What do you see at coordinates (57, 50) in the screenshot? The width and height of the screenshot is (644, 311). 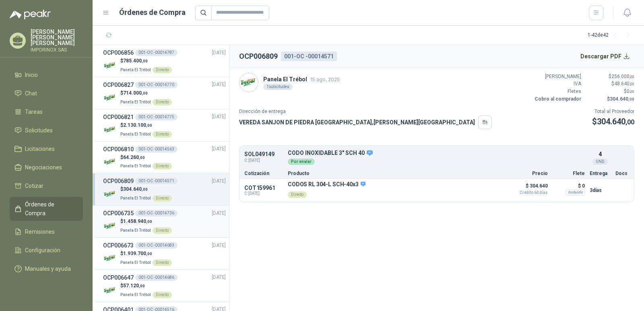 I see `p: IMPORINOX SAS` at bounding box center [57, 50].